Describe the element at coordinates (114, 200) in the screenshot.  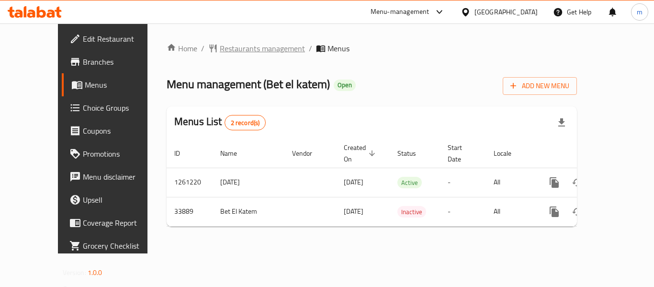
I see `a: Upsell` at that location.